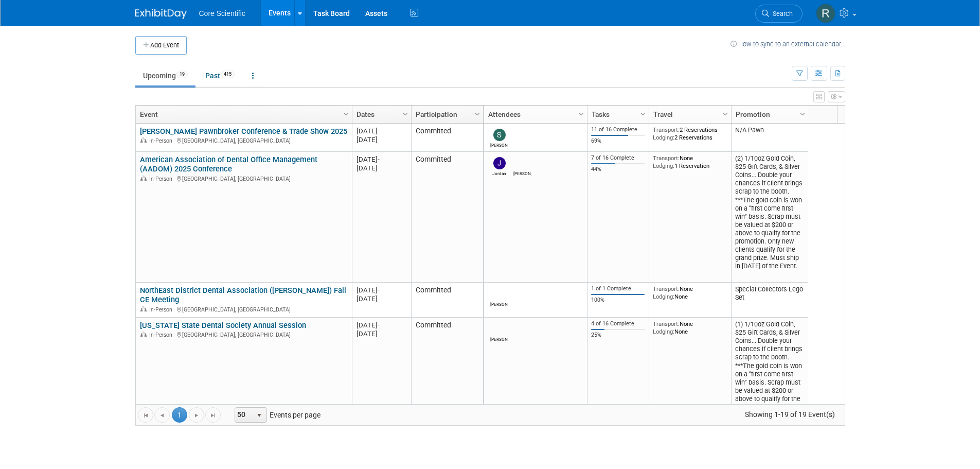 This screenshot has height=469, width=980. I want to click on span: Go to the next page, so click(197, 415).